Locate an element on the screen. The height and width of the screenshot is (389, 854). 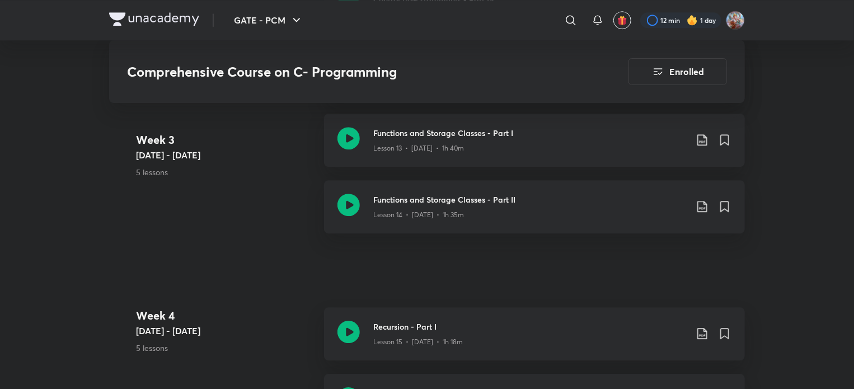
img: avatar is located at coordinates (622, 20).